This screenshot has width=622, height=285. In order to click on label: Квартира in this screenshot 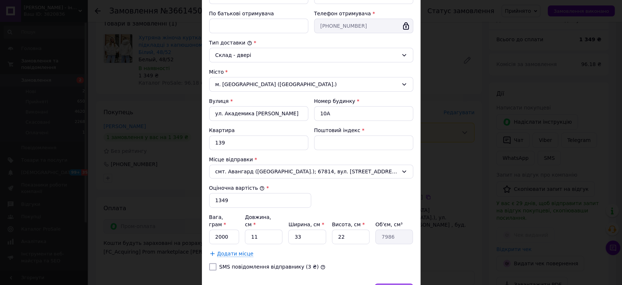, I will do `click(222, 130)`.